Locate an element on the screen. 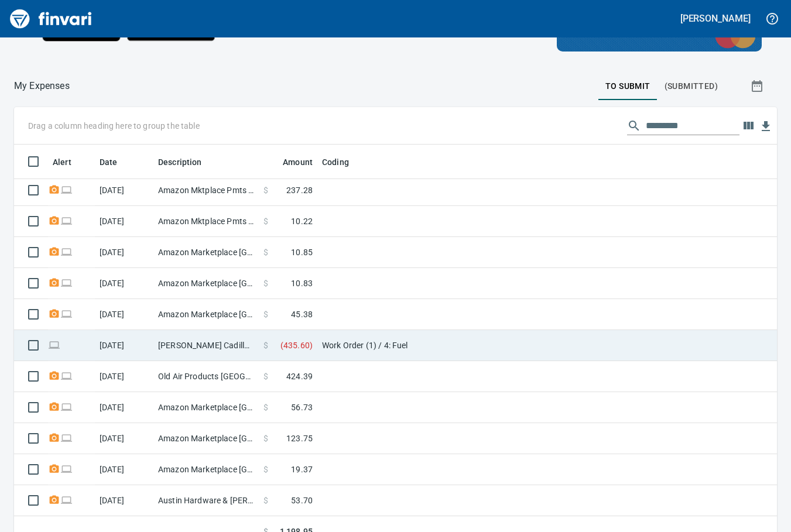 This screenshot has width=791, height=532. button: Download Table is located at coordinates (766, 127).